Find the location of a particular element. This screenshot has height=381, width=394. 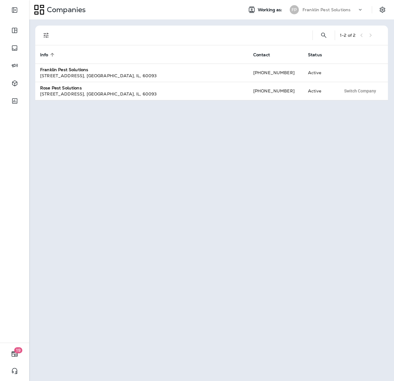

button: Filters is located at coordinates (46, 35).